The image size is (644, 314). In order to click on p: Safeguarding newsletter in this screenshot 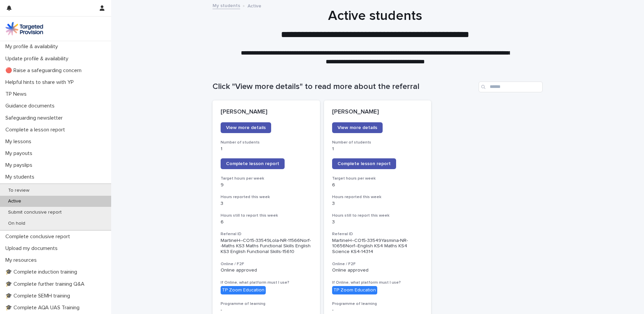, I will do `click(36, 118)`.